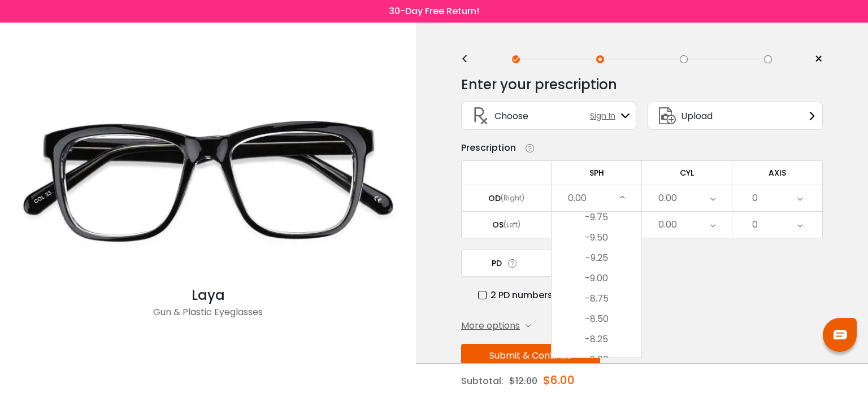  What do you see at coordinates (494, 198) in the screenshot?
I see `div: OD` at bounding box center [494, 198].